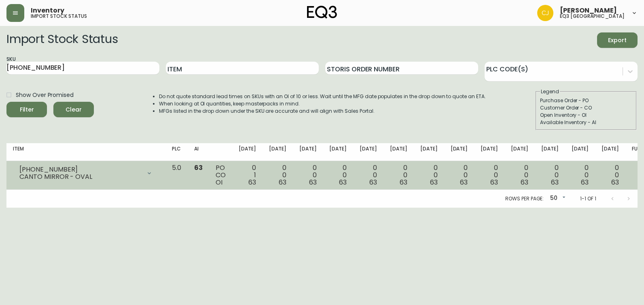  What do you see at coordinates (586, 108) in the screenshot?
I see `div: Customer Order - CO` at bounding box center [586, 108].